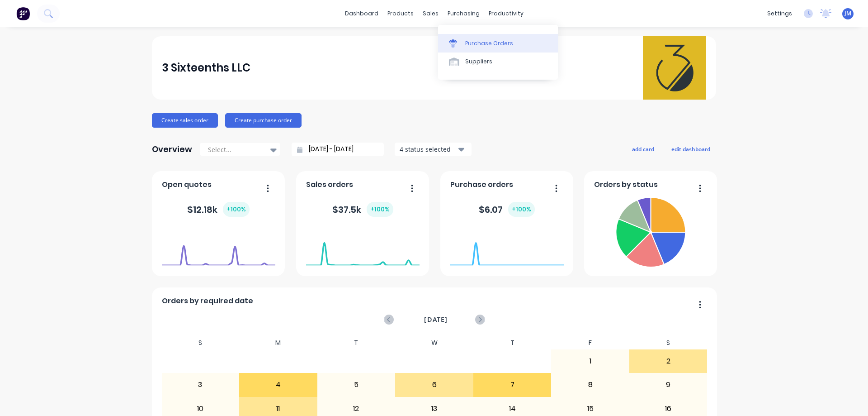 This screenshot has width=868, height=416. I want to click on div: 3, so click(200, 385).